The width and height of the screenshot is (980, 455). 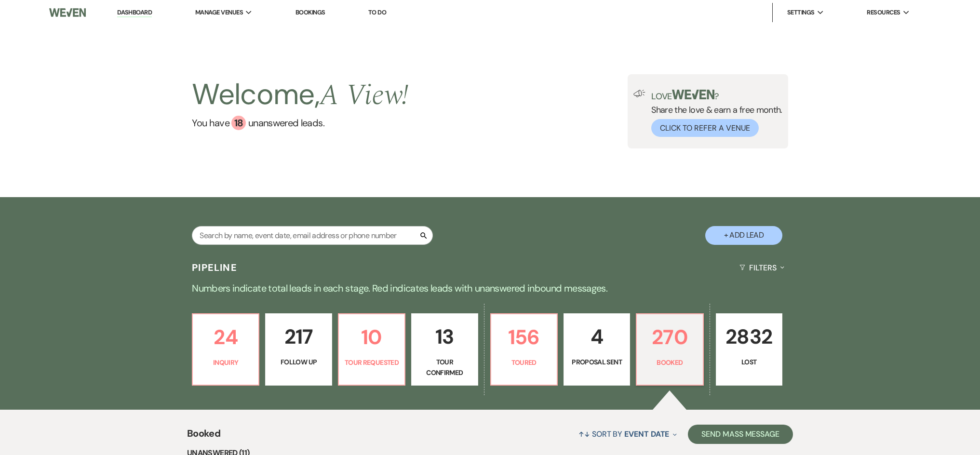 I want to click on img: Weven Logo, so click(x=67, y=13).